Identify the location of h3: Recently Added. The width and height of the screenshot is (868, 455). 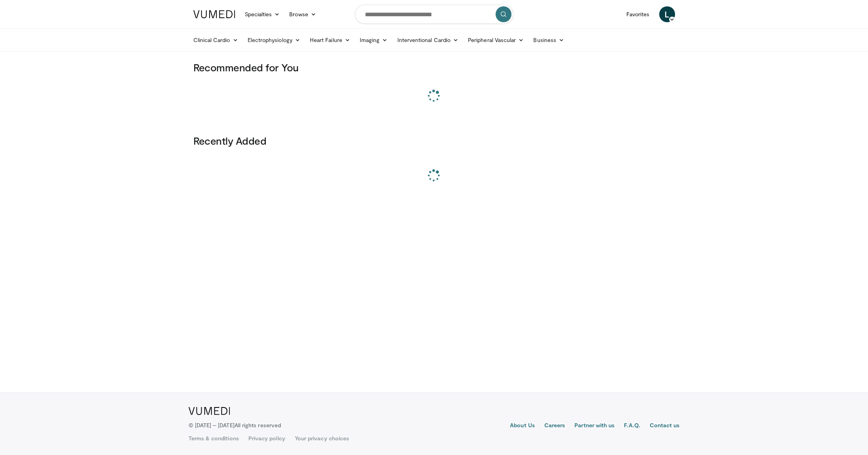
(434, 140).